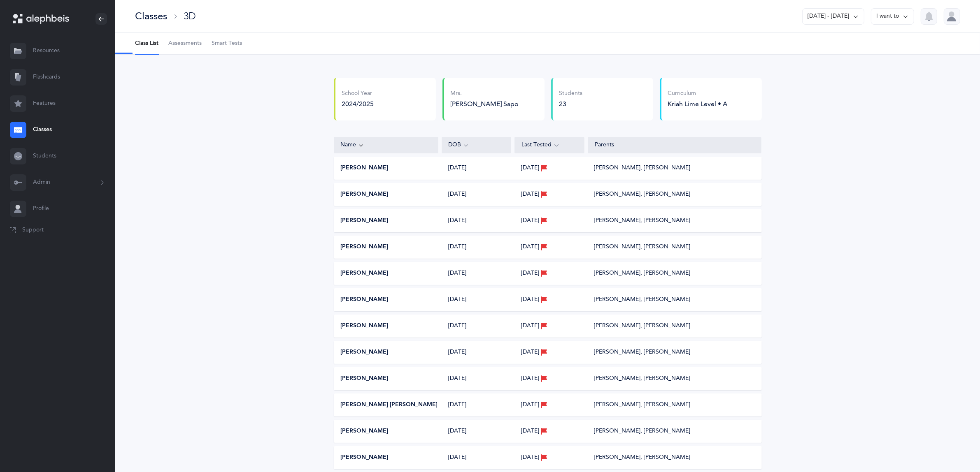 This screenshot has width=980, height=472. I want to click on div: Name, so click(386, 145).